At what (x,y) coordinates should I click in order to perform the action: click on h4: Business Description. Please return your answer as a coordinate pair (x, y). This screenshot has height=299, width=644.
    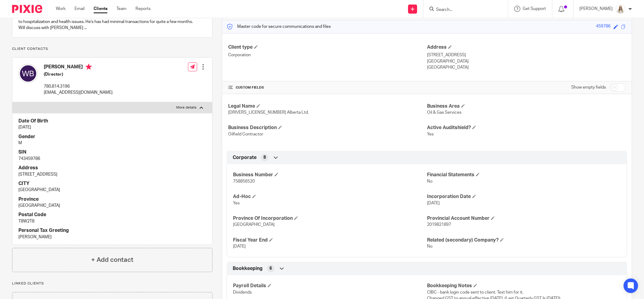
    Looking at the image, I should click on (328, 127).